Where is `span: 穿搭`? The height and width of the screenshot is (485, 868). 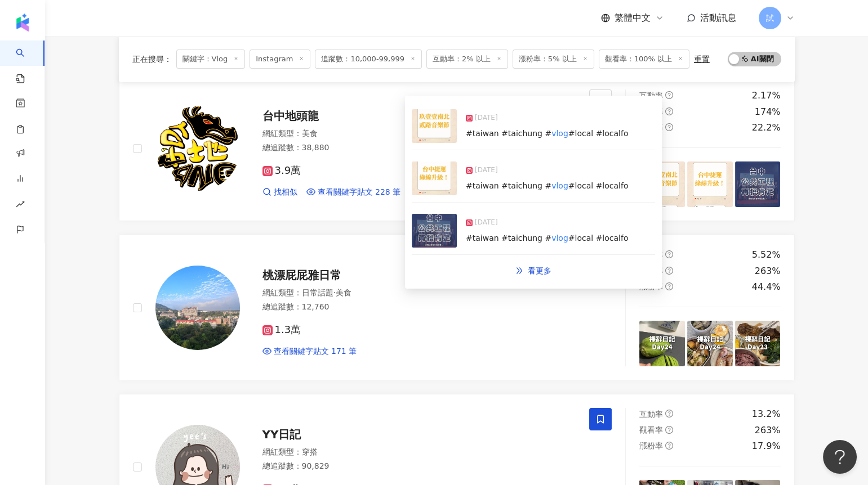
span: 穿搭 is located at coordinates (310, 451).